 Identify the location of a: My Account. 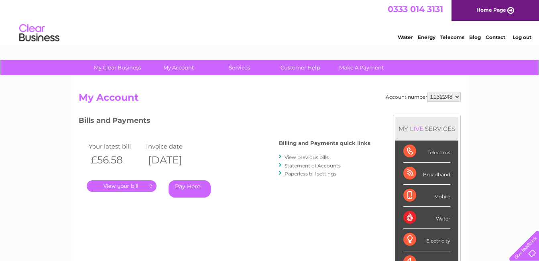
(178, 67).